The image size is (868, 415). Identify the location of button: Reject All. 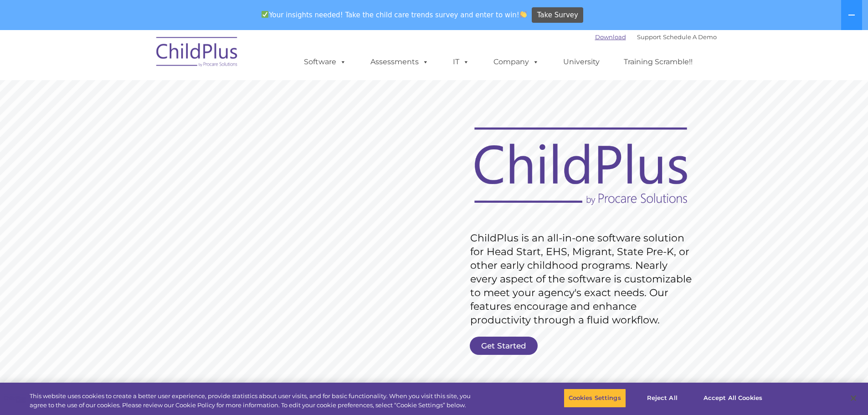
(662, 398).